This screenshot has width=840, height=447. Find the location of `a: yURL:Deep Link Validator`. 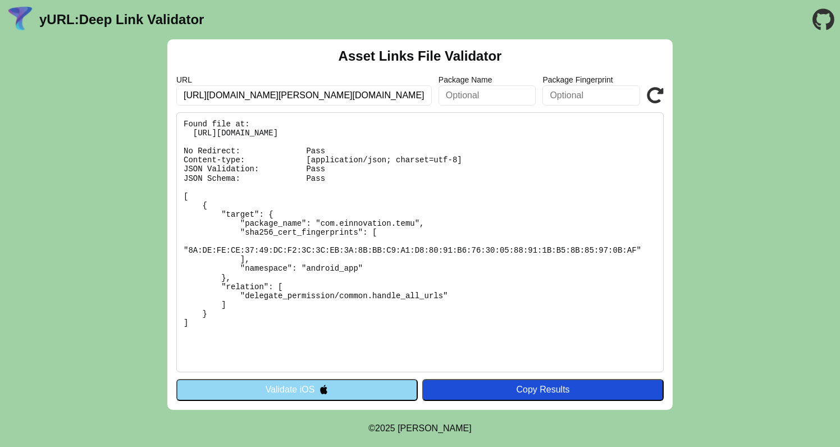

a: yURL:Deep Link Validator is located at coordinates (121, 20).